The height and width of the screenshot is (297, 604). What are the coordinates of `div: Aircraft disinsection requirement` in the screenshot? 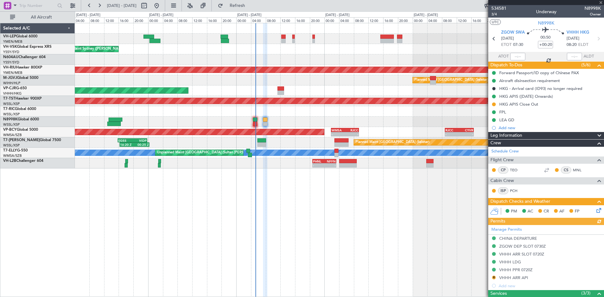 It's located at (529, 80).